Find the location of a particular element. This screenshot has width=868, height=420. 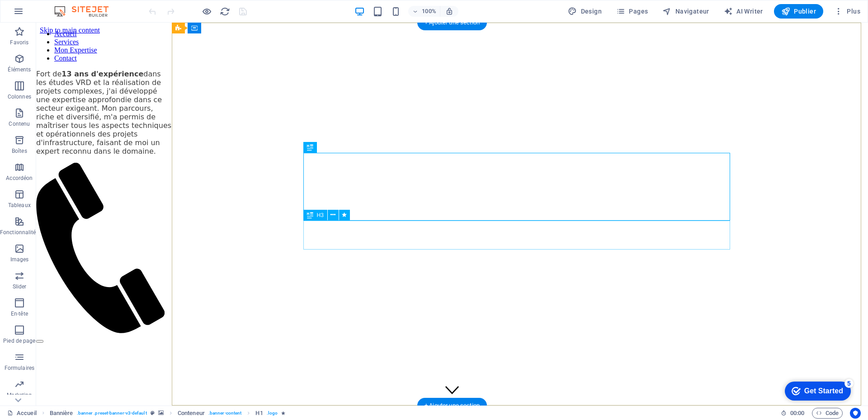

p: Formulaires is located at coordinates (19, 368).